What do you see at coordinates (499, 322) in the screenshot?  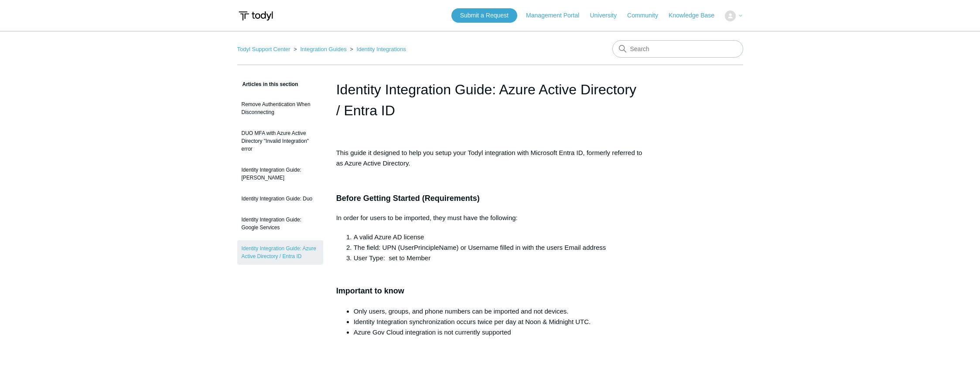 I see `li: Identity Integration synchronization occurs twice per day at Noon & Midnight UTC.` at bounding box center [499, 322].